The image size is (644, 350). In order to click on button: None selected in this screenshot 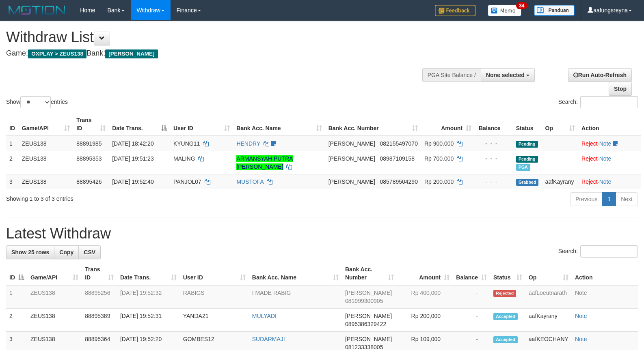, I will do `click(507, 75)`.